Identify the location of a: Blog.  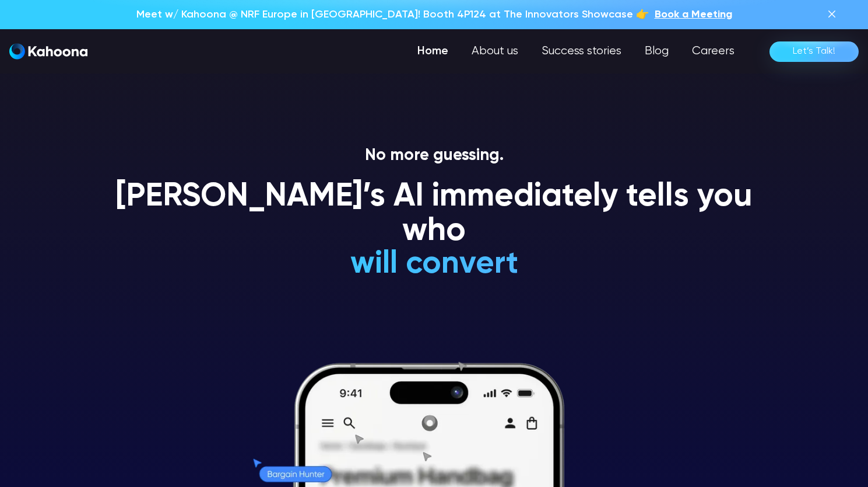
(657, 52).